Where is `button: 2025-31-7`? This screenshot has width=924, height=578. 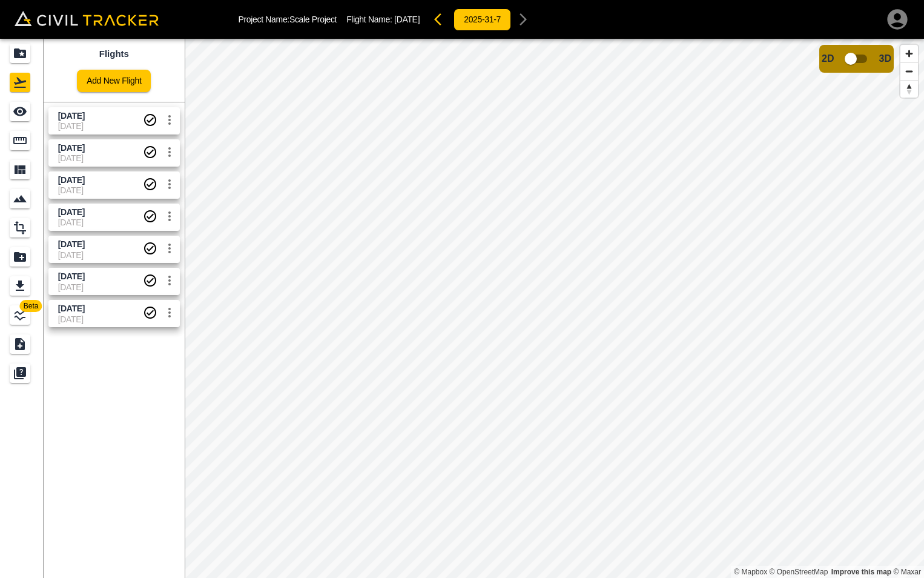 button: 2025-31-7 is located at coordinates (482, 19).